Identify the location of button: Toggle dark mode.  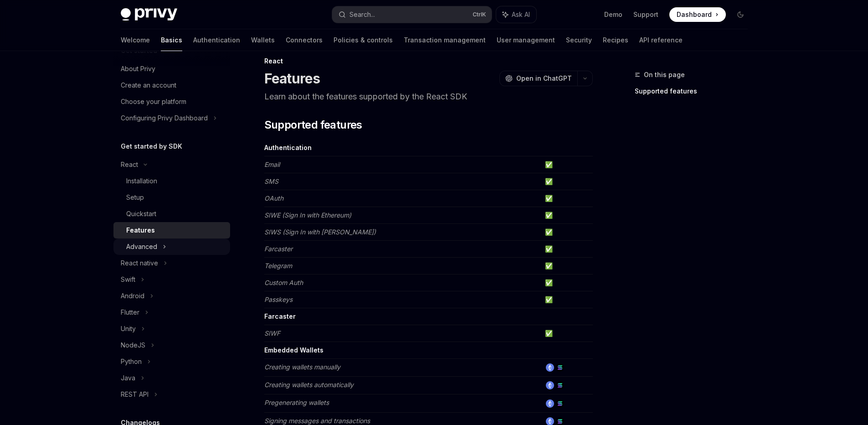
(740, 15).